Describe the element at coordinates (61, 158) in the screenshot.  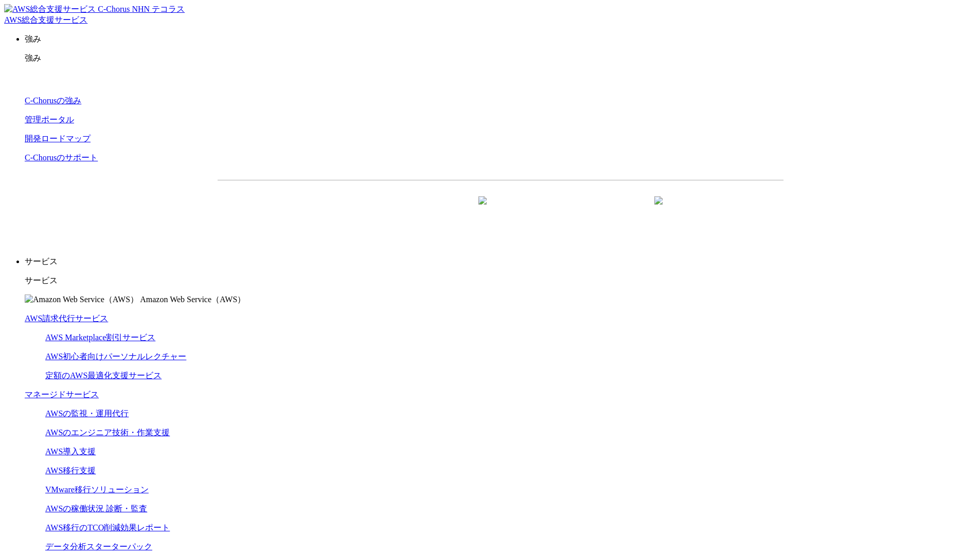
I see `a: C-Chorusのサポート` at that location.